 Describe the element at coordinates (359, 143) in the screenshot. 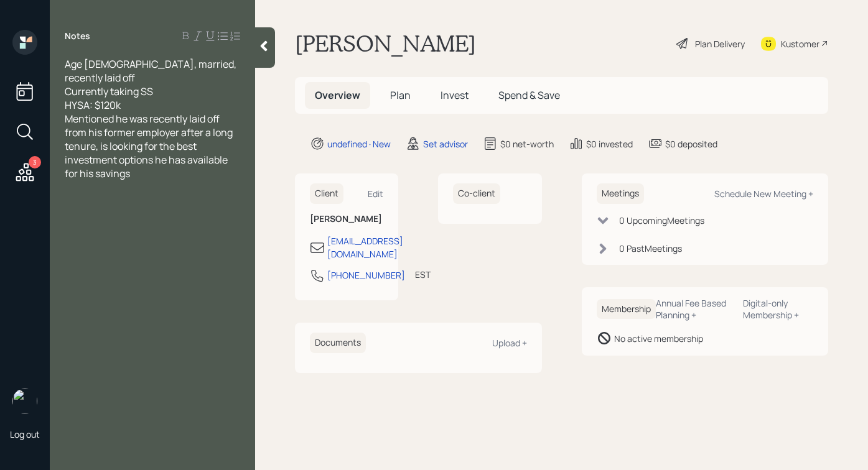

I see `div: undefined · New` at that location.